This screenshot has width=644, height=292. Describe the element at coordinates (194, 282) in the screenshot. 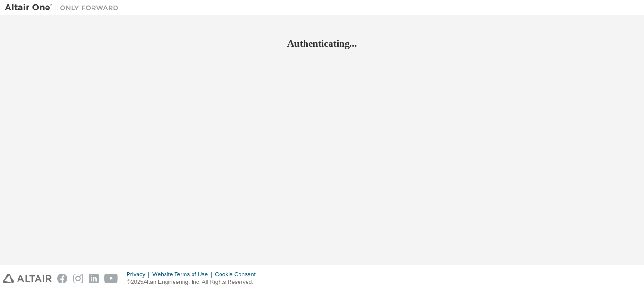

I see `p: © 2025 Altair Engineering, Inc. All Rights Reserved.` at that location.